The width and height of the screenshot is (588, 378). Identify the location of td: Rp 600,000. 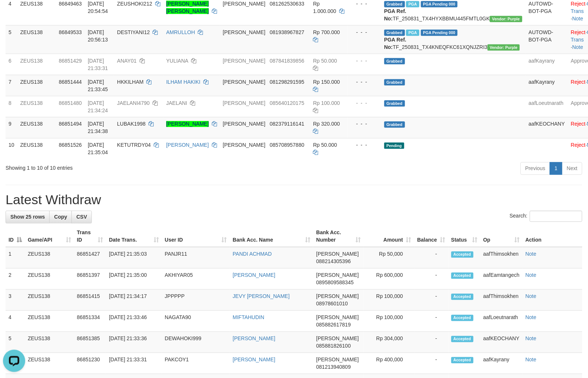
(389, 279).